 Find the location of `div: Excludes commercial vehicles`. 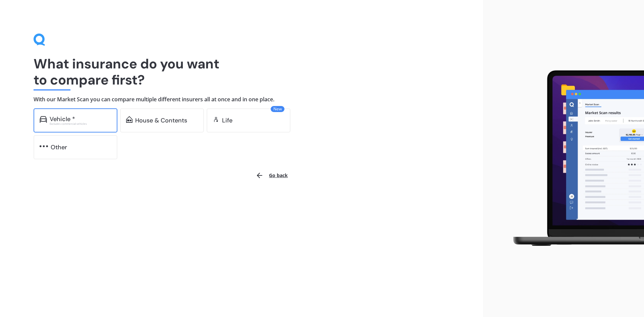

div: Excludes commercial vehicles is located at coordinates (81, 124).